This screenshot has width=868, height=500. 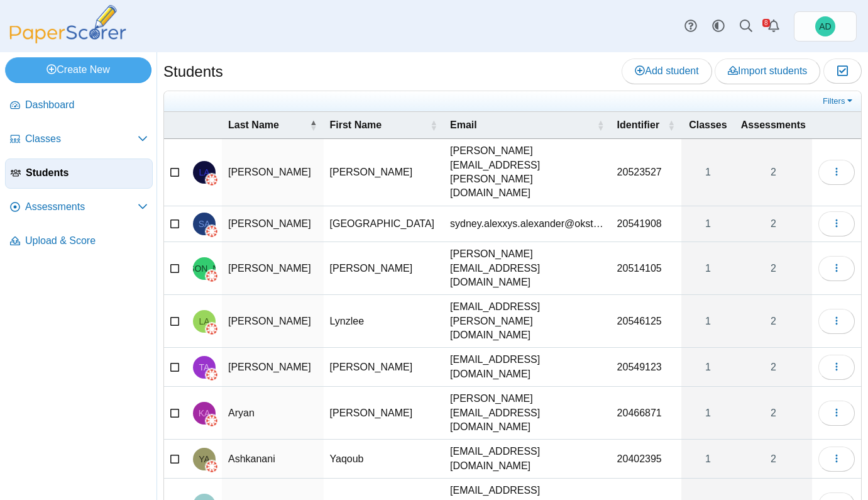 What do you see at coordinates (204, 224) in the screenshot?
I see `span: Sydney Alexander` at bounding box center [204, 224].